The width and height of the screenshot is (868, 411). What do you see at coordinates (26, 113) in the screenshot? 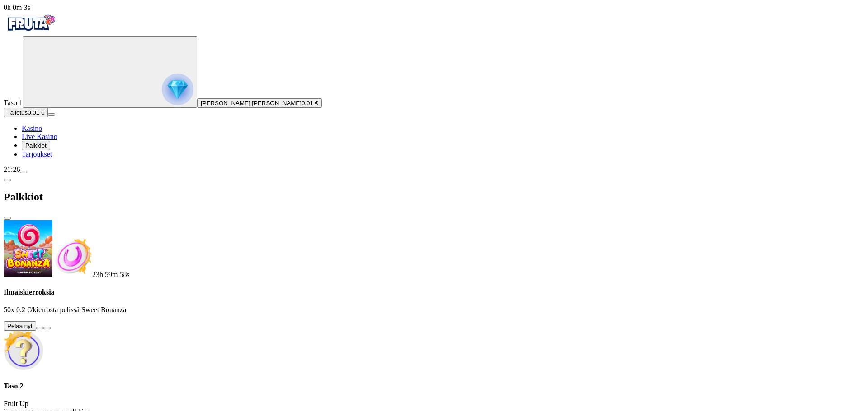
I see `button: Talletusplus icon0.01 €` at bounding box center [26, 113].